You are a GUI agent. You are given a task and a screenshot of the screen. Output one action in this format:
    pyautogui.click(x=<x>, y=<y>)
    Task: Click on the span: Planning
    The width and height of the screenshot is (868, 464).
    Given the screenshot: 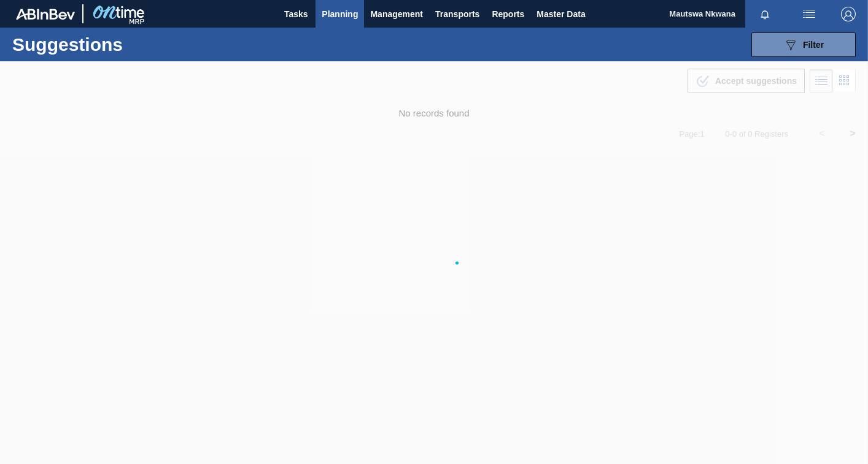 What is the action you would take?
    pyautogui.click(x=340, y=14)
    